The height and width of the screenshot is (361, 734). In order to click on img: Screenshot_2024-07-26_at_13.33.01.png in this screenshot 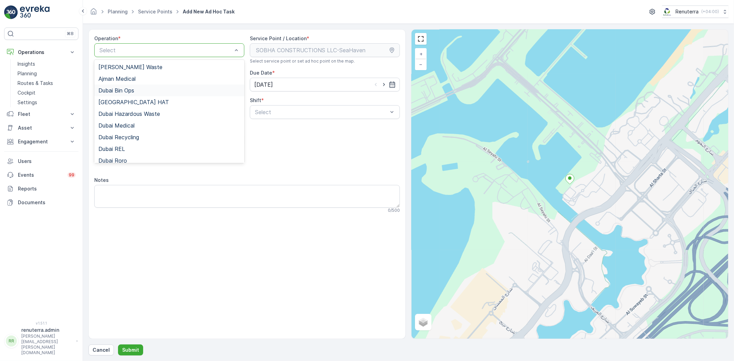, I will do `click(667, 12)`.